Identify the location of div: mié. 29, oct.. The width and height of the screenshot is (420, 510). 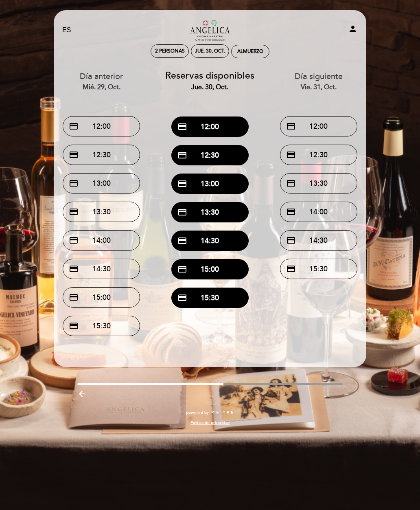
(101, 87).